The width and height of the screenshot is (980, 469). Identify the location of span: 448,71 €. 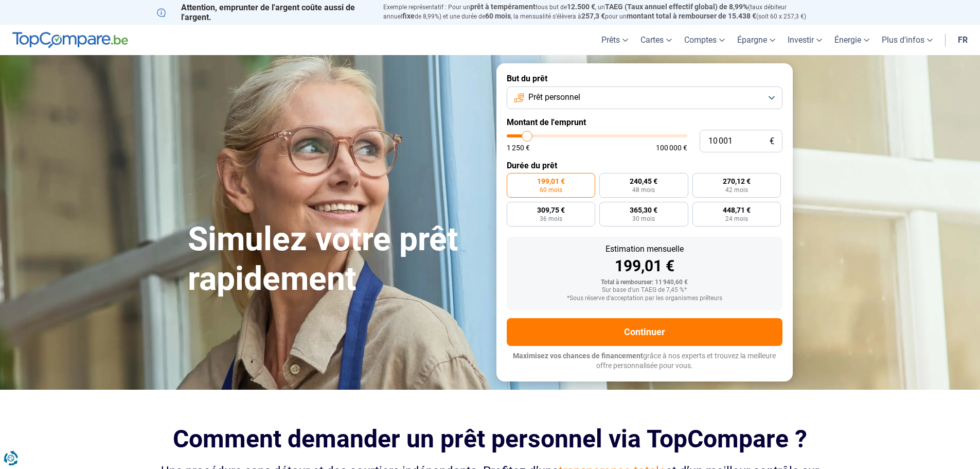
(736, 210).